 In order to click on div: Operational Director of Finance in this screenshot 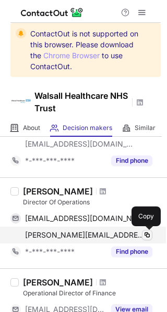, I will do `click(92, 294)`.